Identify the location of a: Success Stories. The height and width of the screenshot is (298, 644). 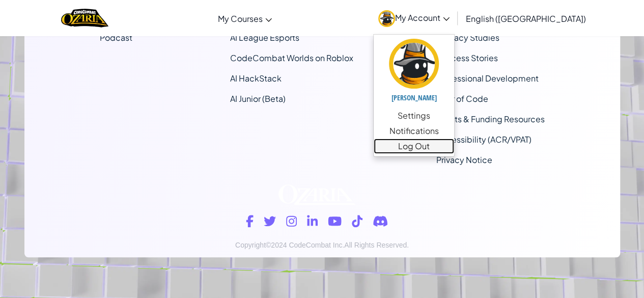
(467, 58).